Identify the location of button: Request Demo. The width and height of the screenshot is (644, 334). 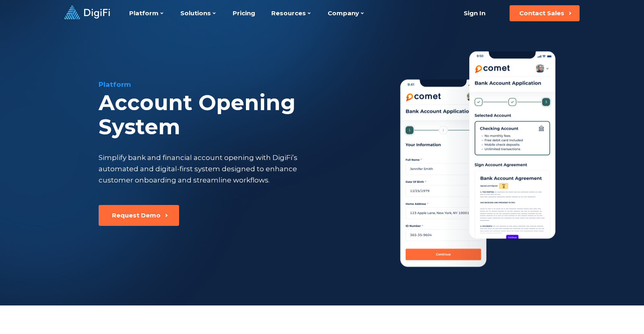
(139, 215).